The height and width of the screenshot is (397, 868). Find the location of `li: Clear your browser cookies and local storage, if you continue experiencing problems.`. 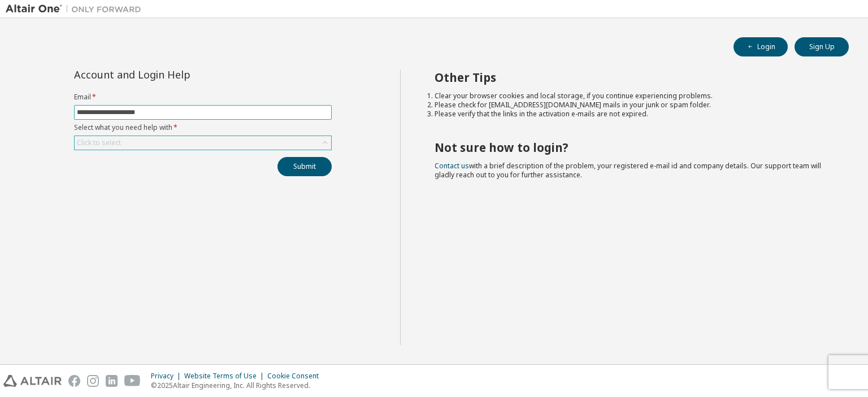

li: Clear your browser cookies and local storage, if you continue experiencing problems. is located at coordinates (632, 96).